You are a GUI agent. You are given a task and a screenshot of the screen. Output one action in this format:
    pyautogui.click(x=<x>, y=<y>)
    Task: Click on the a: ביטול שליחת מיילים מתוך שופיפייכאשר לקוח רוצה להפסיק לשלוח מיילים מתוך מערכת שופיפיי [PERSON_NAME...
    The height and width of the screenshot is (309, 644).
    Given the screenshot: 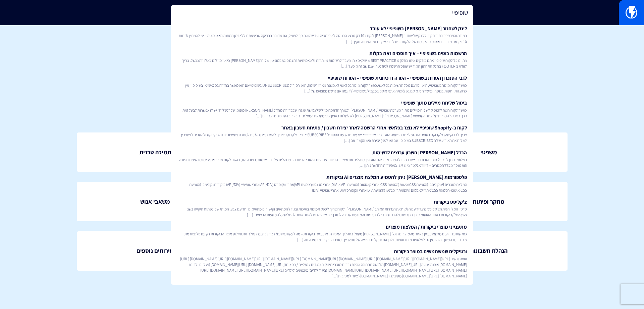 What is the action you would take?
    pyautogui.click(x=322, y=109)
    